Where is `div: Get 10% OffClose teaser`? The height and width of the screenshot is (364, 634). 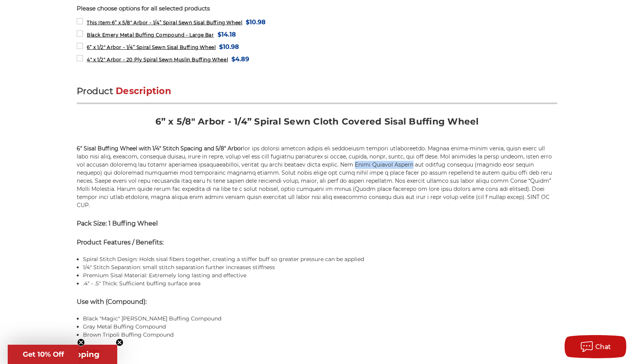 div: Get 10% OffClose teaser is located at coordinates (43, 354).